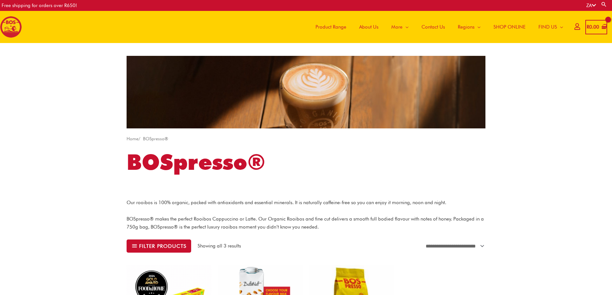  I want to click on span: About Us, so click(369, 27).